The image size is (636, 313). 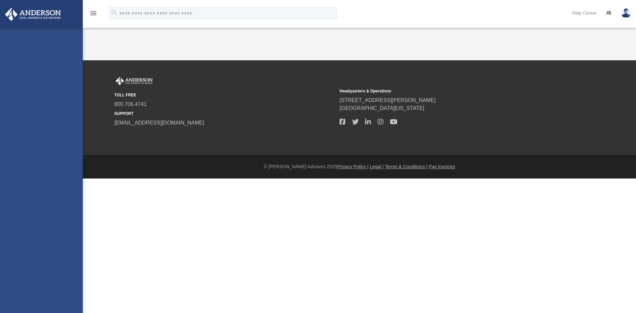 What do you see at coordinates (93, 15) in the screenshot?
I see `a: menu` at bounding box center [93, 15].